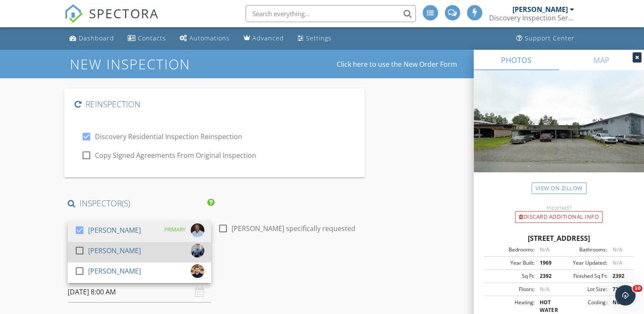 This screenshot has width=644, height=314. I want to click on div: Discovery Inspection Services, so click(531, 18).